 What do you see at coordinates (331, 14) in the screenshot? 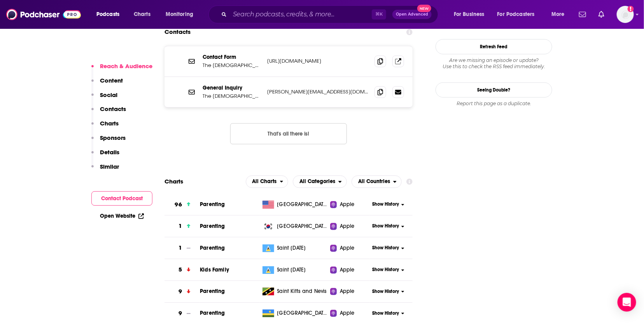
I see `div: Search podcasts, credits, & more...` at bounding box center [331, 14].